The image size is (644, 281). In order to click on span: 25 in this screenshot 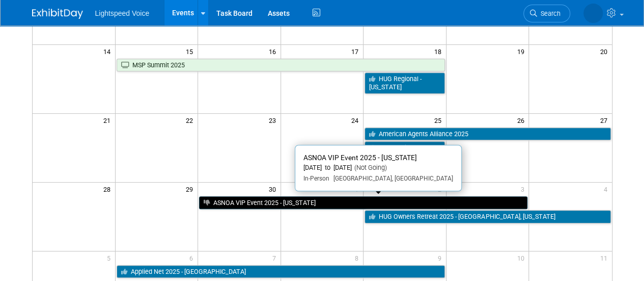, I will do `click(439, 120)`.